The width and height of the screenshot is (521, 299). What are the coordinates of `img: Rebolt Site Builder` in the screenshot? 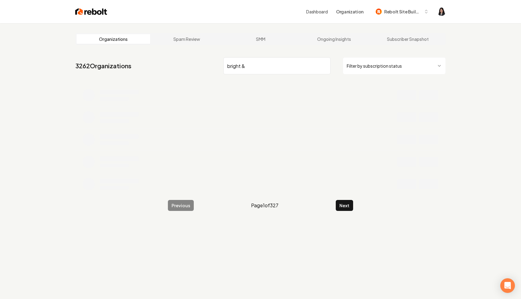 It's located at (379, 12).